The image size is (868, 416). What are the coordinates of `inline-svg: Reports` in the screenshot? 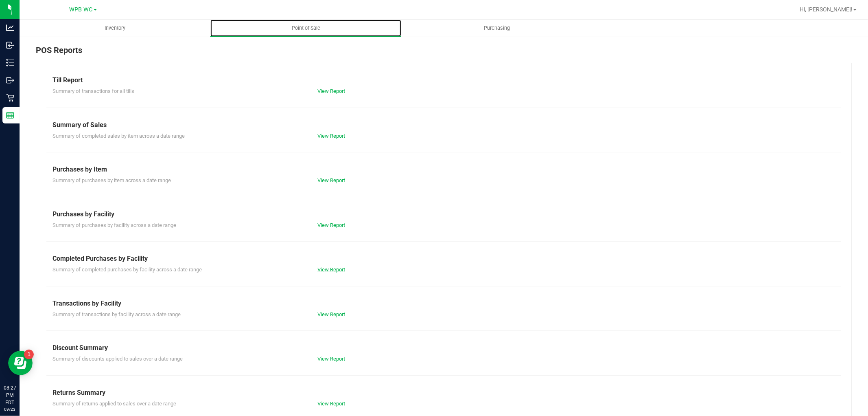 It's located at (10, 115).